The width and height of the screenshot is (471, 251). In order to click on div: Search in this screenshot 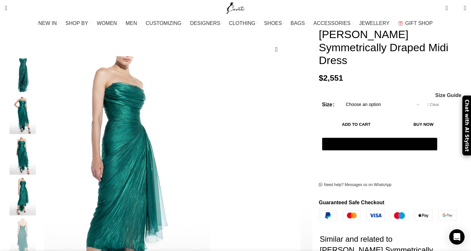, I will do `click(6, 8)`.